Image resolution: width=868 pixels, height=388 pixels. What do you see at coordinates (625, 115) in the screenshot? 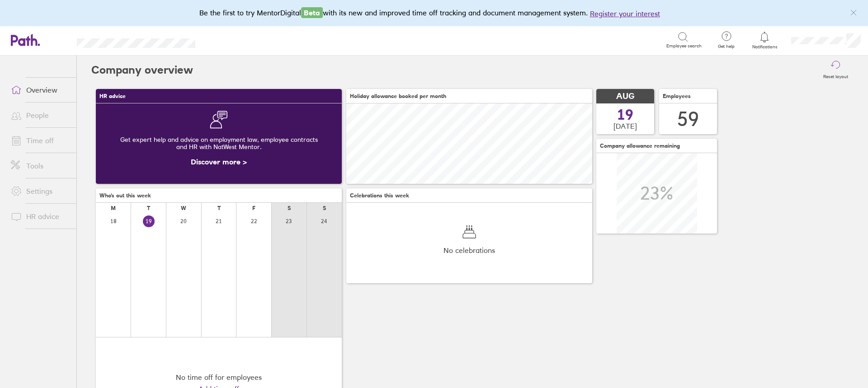
I see `span: 19` at bounding box center [625, 115].